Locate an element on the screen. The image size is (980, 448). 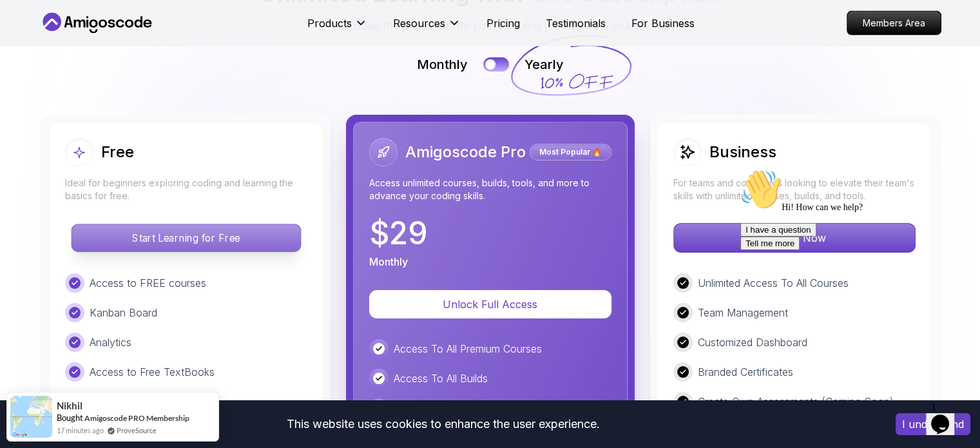
p: Most Popular 🔥 is located at coordinates (571, 153).